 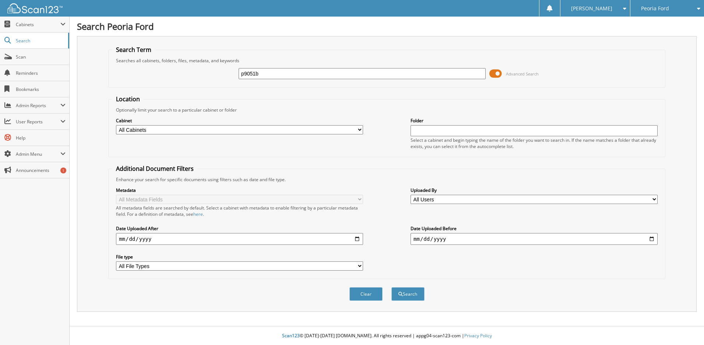 What do you see at coordinates (655, 8) in the screenshot?
I see `span: Peoria Ford` at bounding box center [655, 8].